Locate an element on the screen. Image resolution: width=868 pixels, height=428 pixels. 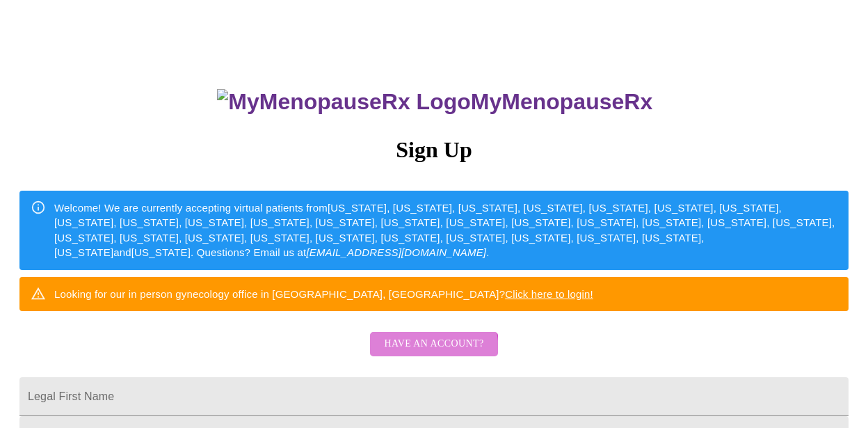
img: MyMenopauseRx Logo is located at coordinates (343, 101).